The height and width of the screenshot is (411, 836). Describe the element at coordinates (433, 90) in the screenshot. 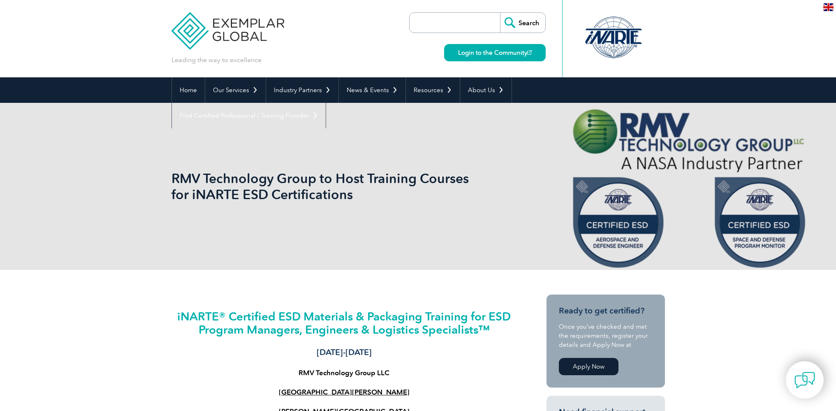

I see `a: Resources` at that location.